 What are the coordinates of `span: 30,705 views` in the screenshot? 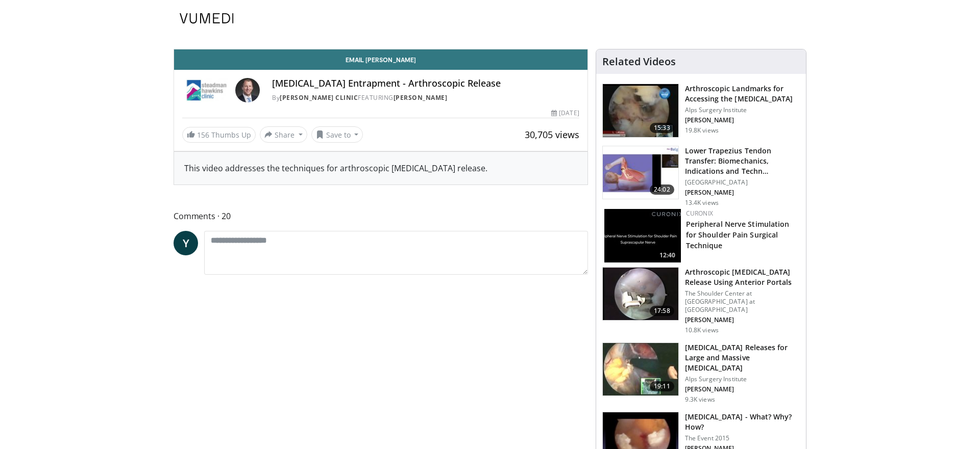 It's located at (552, 134).